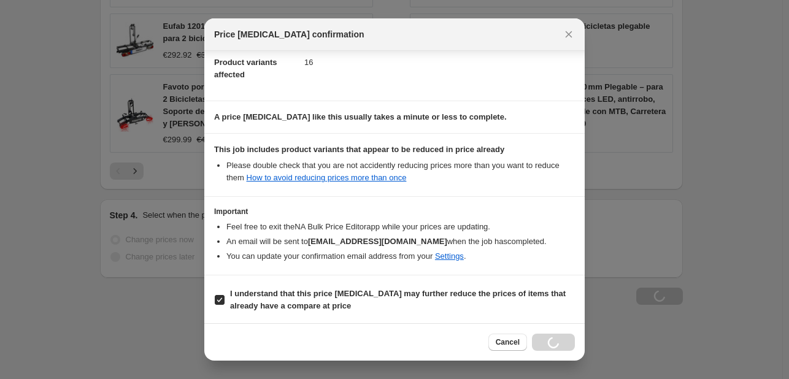 Image resolution: width=789 pixels, height=379 pixels. What do you see at coordinates (507, 342) in the screenshot?
I see `span: Cancel` at bounding box center [507, 342].